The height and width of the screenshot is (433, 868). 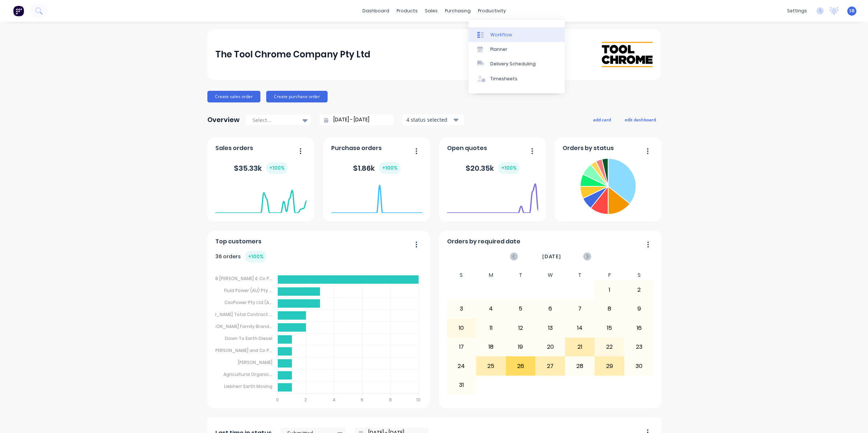 I want to click on div: 23, so click(x=639, y=347).